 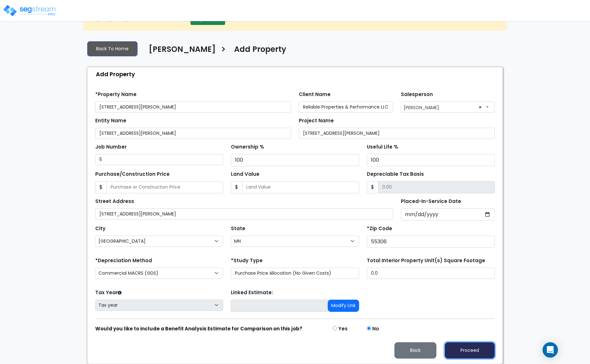 What do you see at coordinates (252, 293) in the screenshot?
I see `label: Linked Estimate:` at bounding box center [252, 293].